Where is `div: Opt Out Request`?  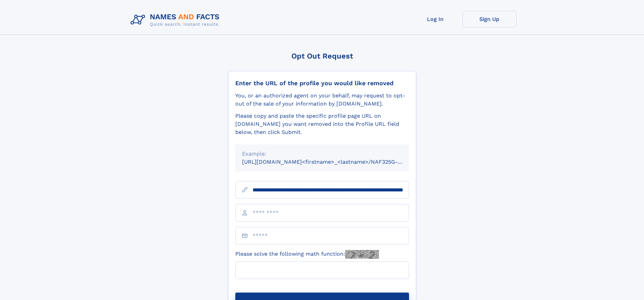 div: Opt Out Request is located at coordinates (322, 56).